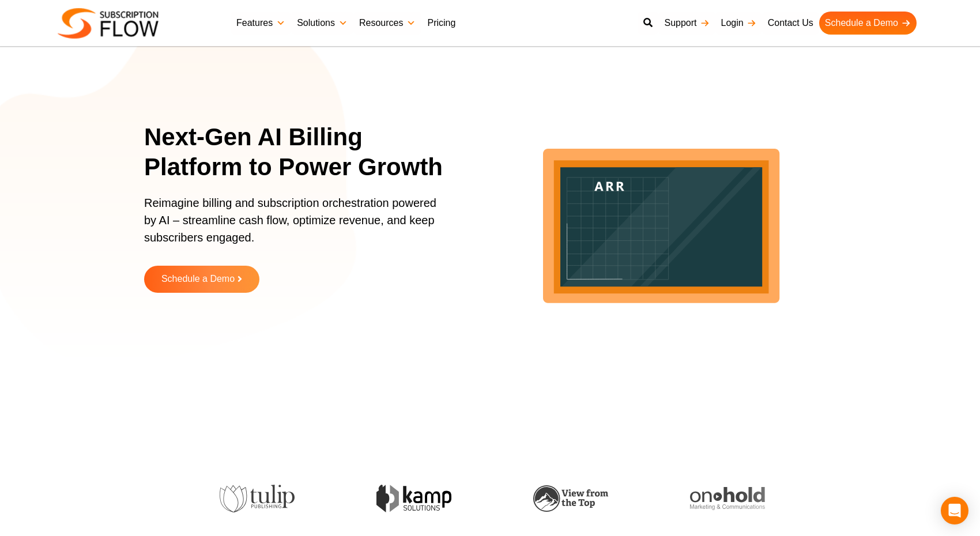 This screenshot has width=980, height=536. I want to click on a: Login, so click(738, 23).